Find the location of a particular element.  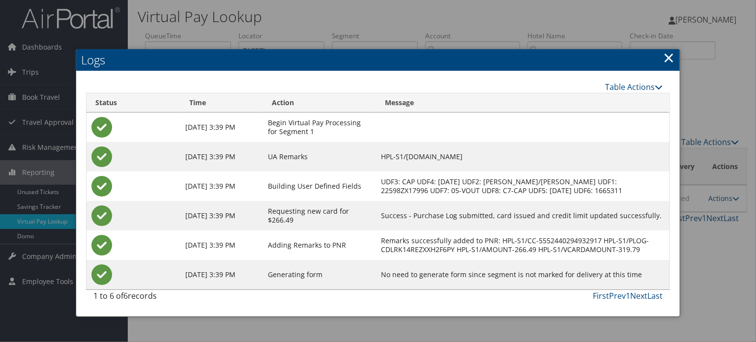

a: Table Actions is located at coordinates (634, 87).